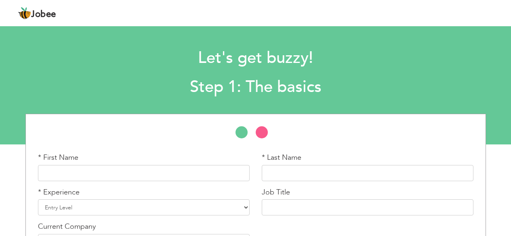  Describe the element at coordinates (276, 193) in the screenshot. I see `label: Job Title` at that location.